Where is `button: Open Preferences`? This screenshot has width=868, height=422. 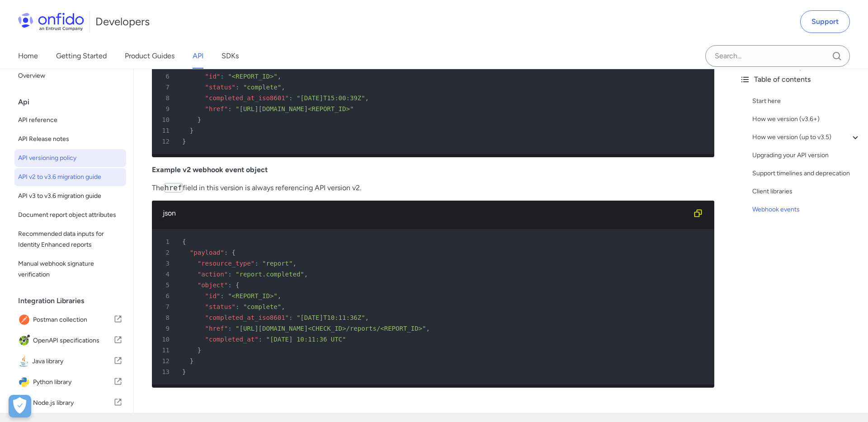 button: Open Preferences is located at coordinates (20, 406).